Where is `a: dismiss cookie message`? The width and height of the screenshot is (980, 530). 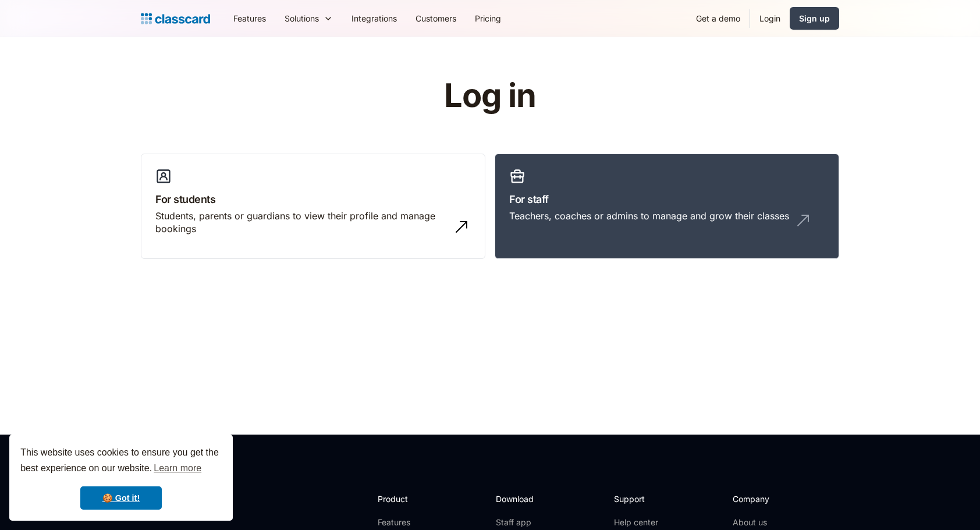
a: dismiss cookie message is located at coordinates (121, 498).